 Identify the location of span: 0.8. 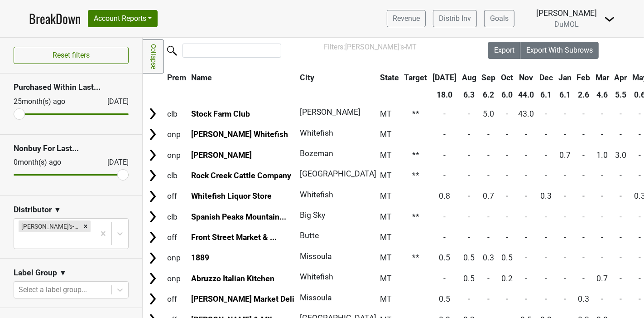
(444, 196).